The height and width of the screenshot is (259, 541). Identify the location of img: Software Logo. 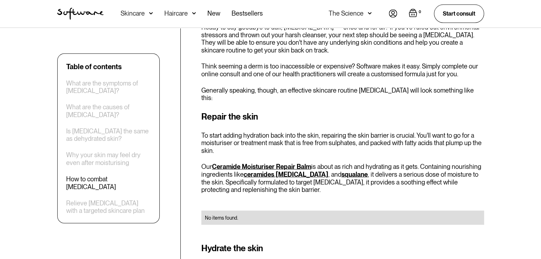
(80, 14).